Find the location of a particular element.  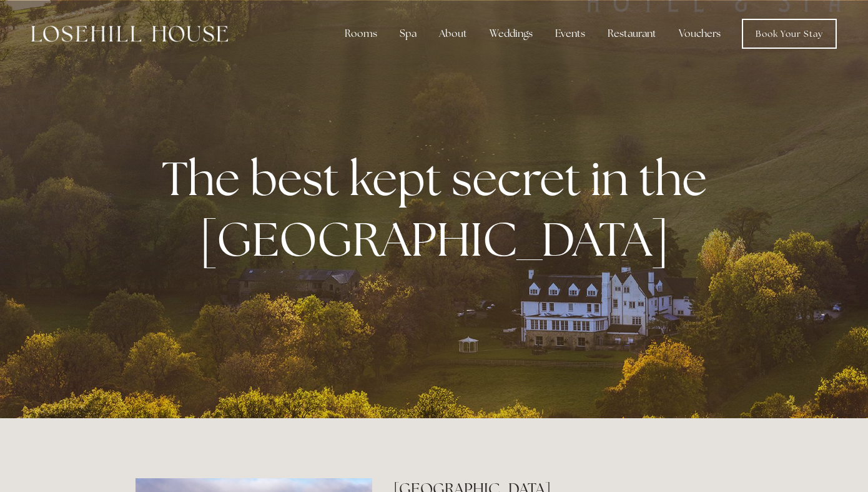

div: About is located at coordinates (453, 33).